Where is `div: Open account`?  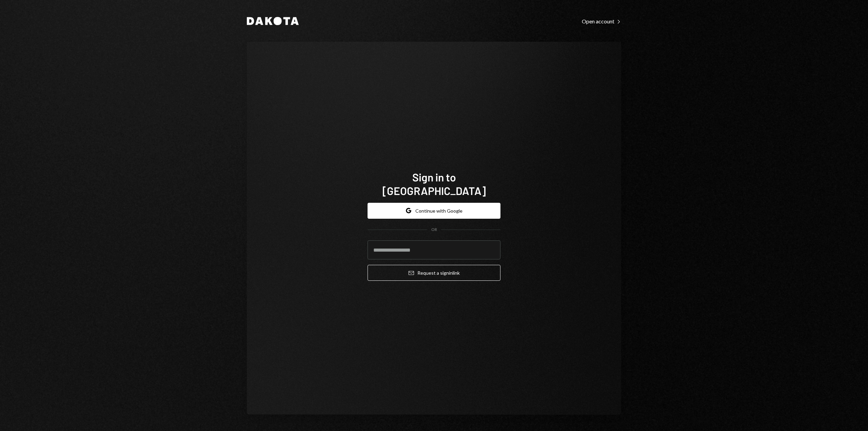
div: Open account is located at coordinates (602, 21).